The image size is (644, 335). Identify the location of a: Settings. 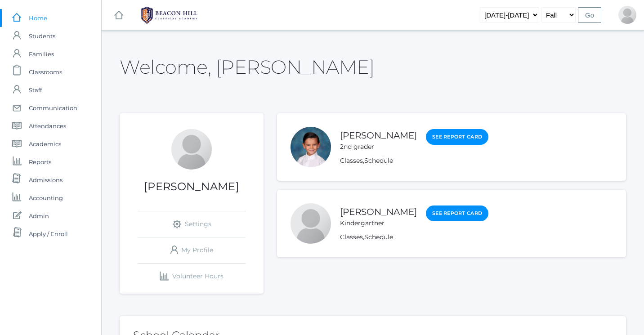
(192, 224).